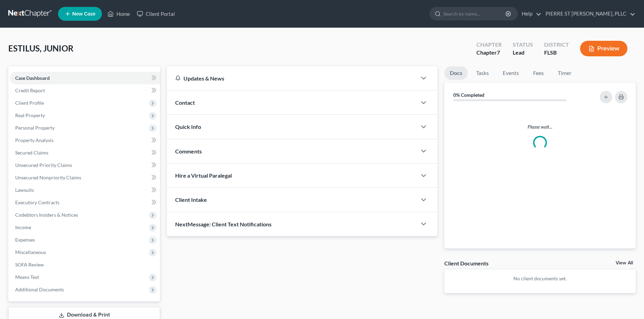  What do you see at coordinates (44, 165) in the screenshot?
I see `span: Unsecured Priority Claims` at bounding box center [44, 165].